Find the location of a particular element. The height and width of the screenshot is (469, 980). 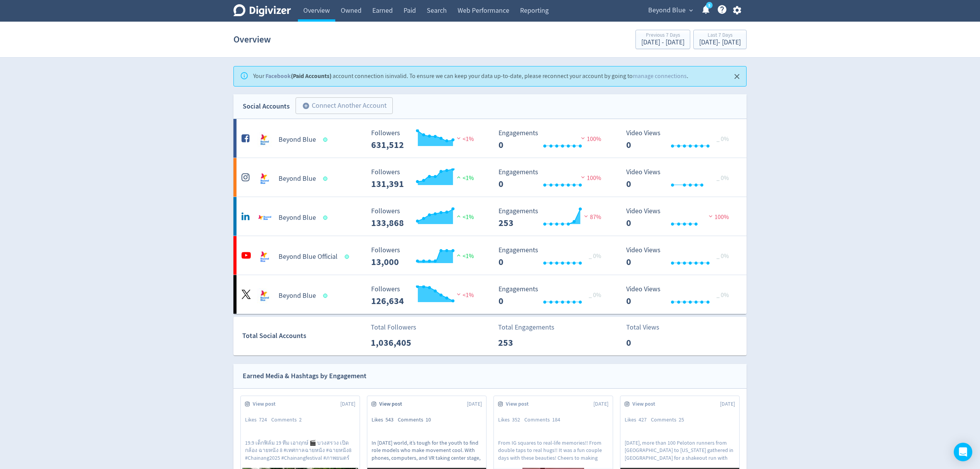

div: Last 7 Days is located at coordinates (720, 35).